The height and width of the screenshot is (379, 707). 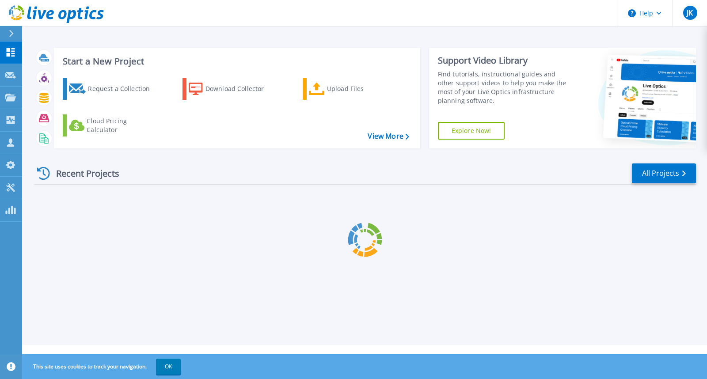 I want to click on a: Explore Now!, so click(x=472, y=131).